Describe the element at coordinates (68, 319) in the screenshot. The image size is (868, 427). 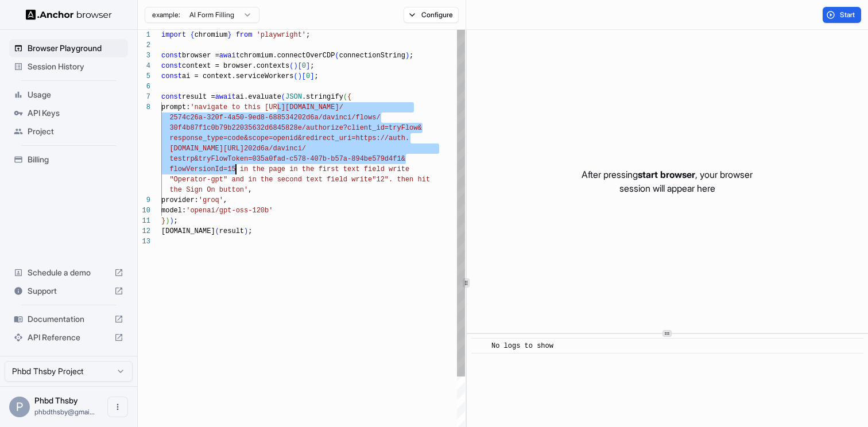
I see `span: Documentation` at that location.